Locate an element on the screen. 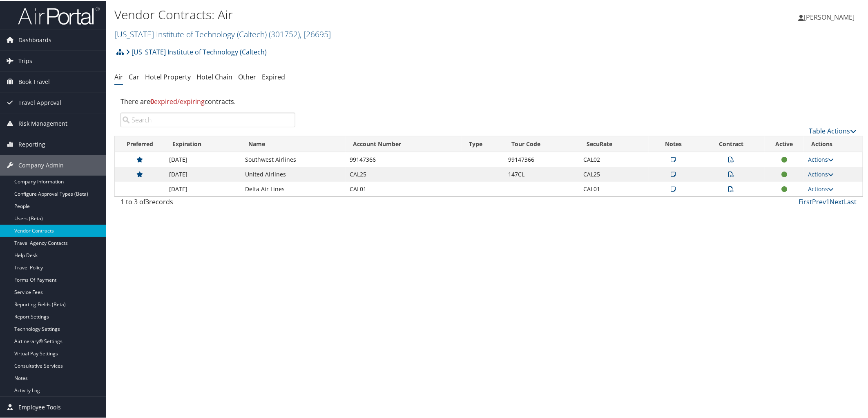 The image size is (868, 418). span: Trips is located at coordinates (25, 60).